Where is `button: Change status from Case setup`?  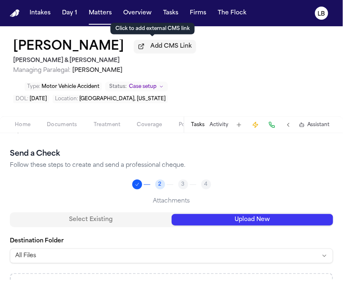
button: Change status from Case setup is located at coordinates (136, 87).